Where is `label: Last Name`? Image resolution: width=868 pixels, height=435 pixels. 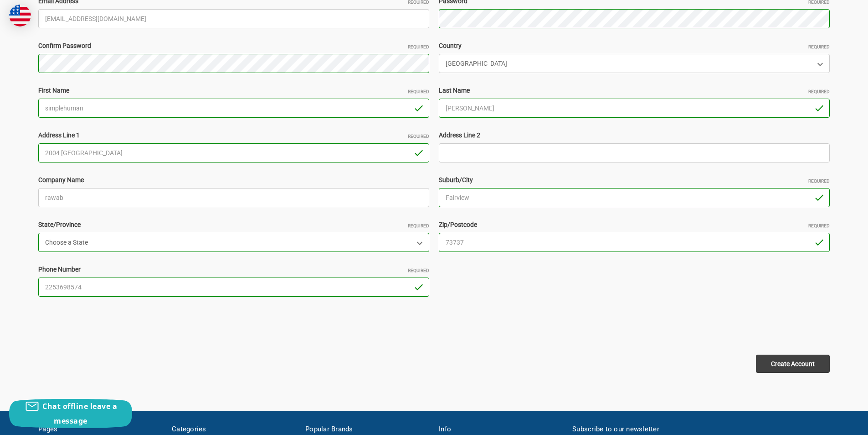
label: Last Name is located at coordinates (634, 90).